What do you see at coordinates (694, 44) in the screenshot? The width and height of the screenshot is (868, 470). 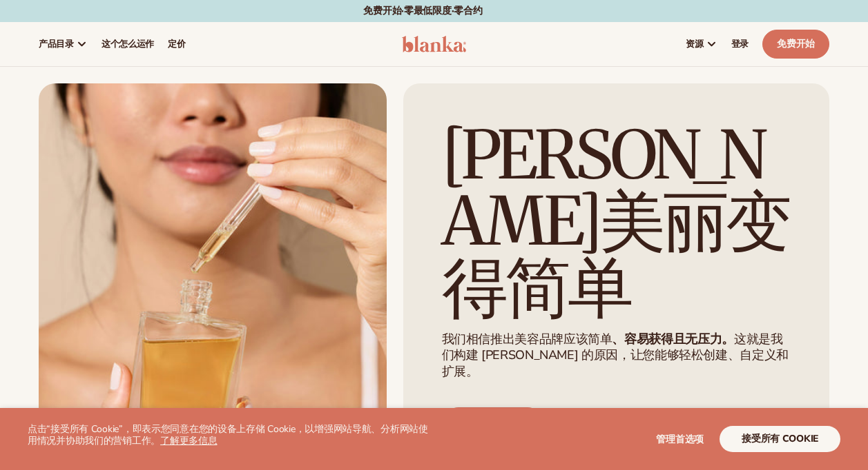 I see `span: 资源` at bounding box center [694, 44].